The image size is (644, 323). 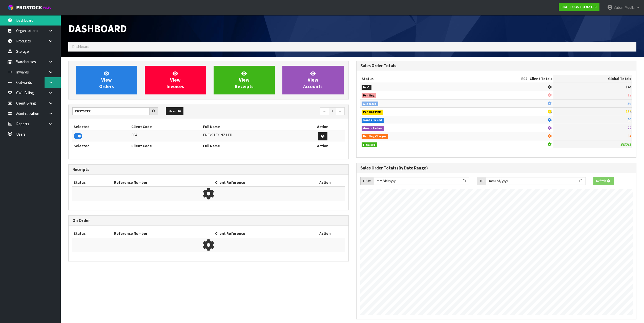 I want to click on span: Zubair, so click(x=619, y=8).